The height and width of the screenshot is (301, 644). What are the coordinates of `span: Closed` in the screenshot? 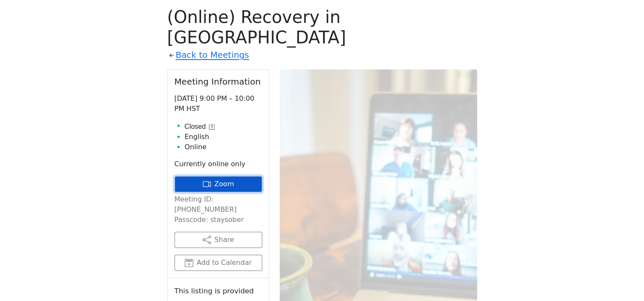 It's located at (195, 127).